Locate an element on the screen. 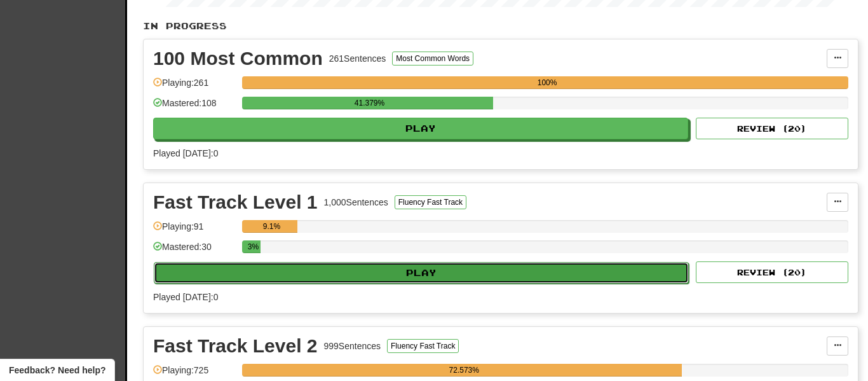  div: 3% is located at coordinates (253, 247).